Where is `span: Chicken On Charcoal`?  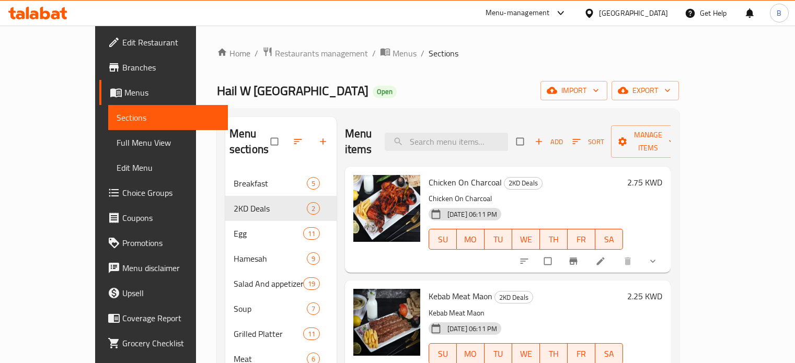
span: Chicken On Charcoal is located at coordinates (465, 183).